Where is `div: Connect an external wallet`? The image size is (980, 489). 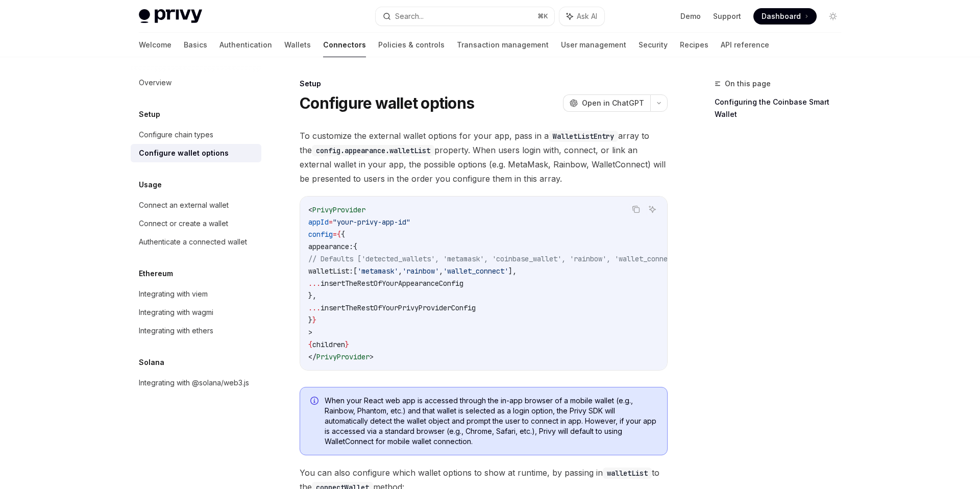
div: Connect an external wallet is located at coordinates (184, 205).